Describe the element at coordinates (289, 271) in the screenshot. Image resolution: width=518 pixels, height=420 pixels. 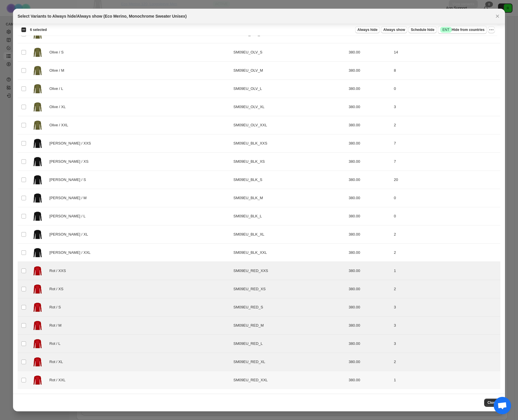
I see `td: SM09EU_RED_XXS` at that location.